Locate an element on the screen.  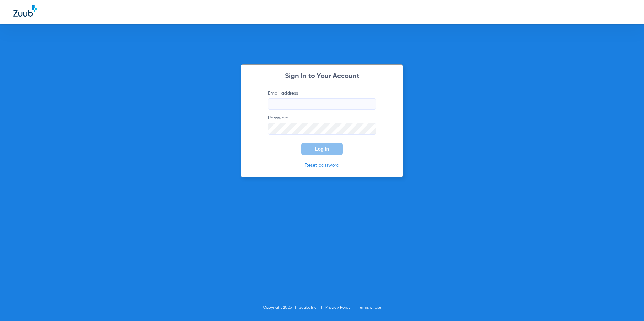
label: Email address is located at coordinates (322, 100).